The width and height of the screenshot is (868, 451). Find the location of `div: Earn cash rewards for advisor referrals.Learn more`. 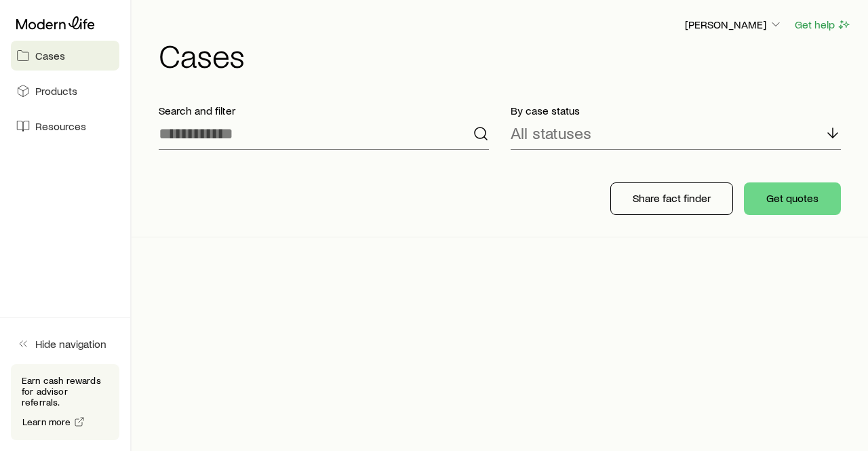

div: Earn cash rewards for advisor referrals.Learn more is located at coordinates (65, 402).